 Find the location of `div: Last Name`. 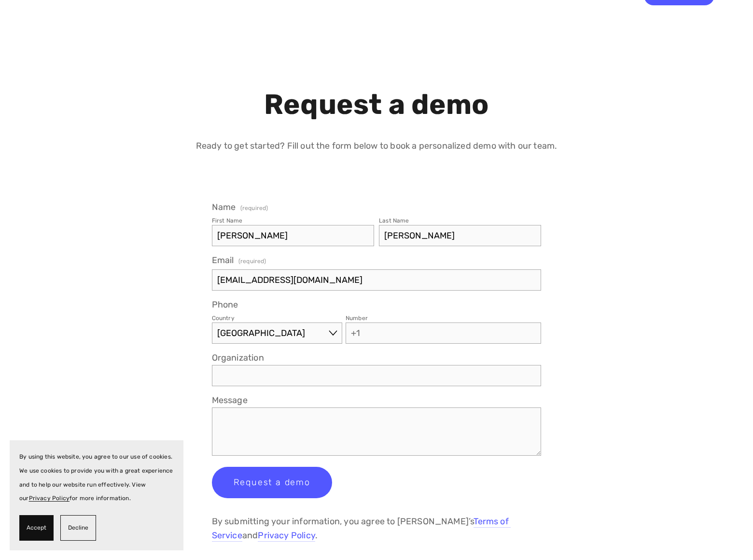

div: Last Name is located at coordinates (394, 221).